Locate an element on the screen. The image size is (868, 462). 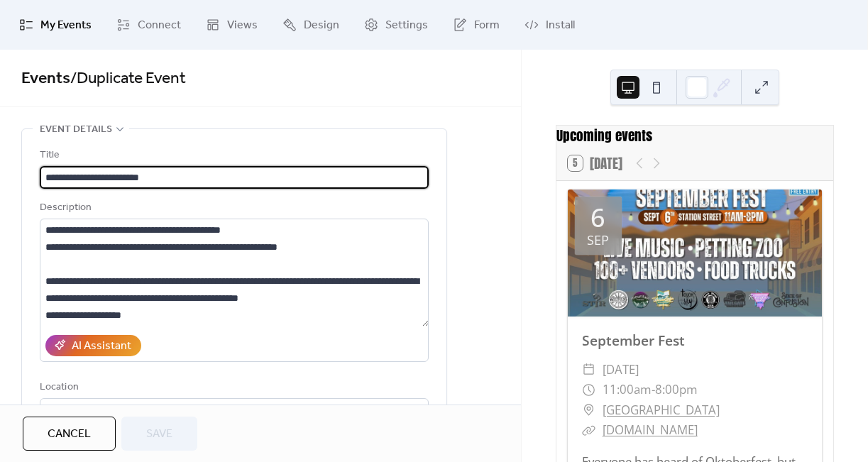
button: Cancel is located at coordinates (69, 434).